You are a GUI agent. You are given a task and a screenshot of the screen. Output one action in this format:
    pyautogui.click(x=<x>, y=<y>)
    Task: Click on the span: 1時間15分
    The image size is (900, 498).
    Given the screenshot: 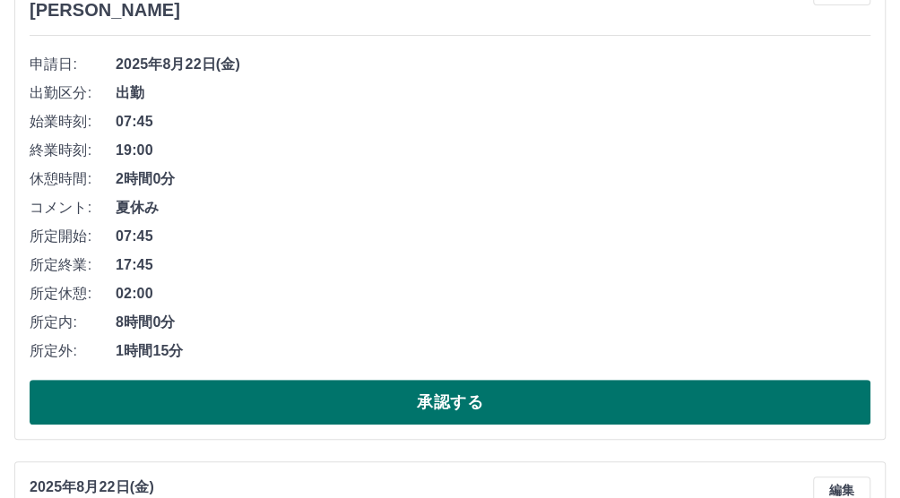 What is the action you would take?
    pyautogui.click(x=493, y=351)
    